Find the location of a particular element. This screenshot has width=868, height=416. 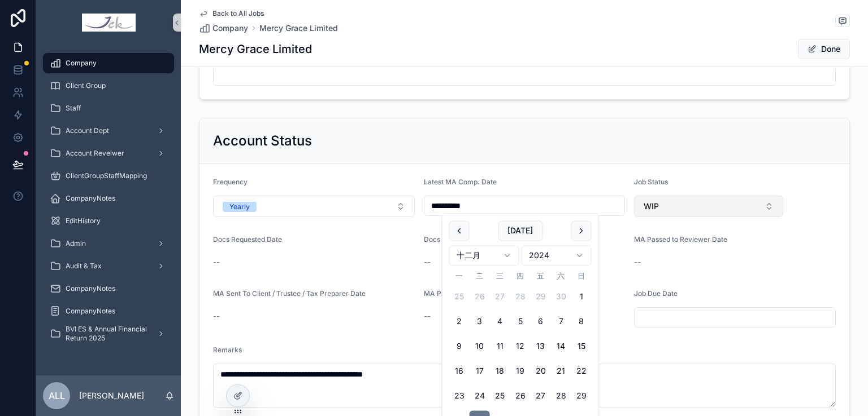

button: 2024年12月19日 星期四 is located at coordinates (520, 372).